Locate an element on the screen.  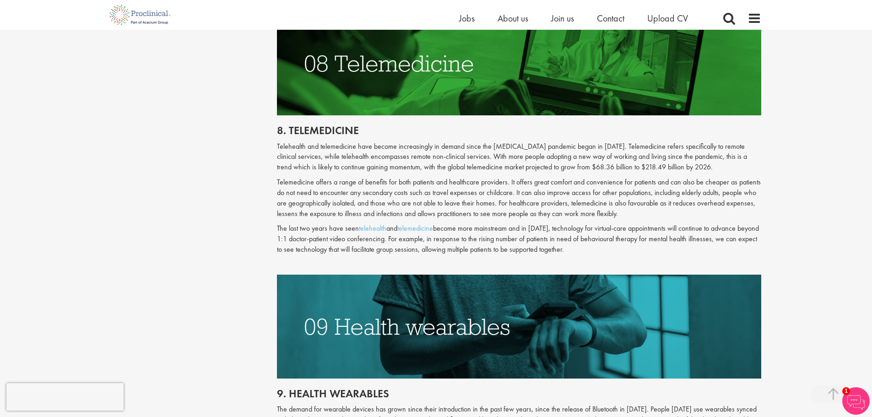
a: About us is located at coordinates (513, 18).